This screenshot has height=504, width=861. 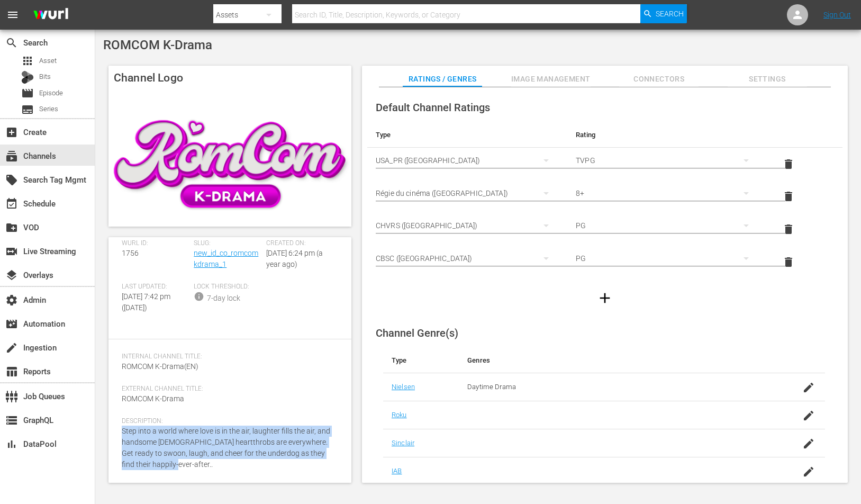 I want to click on span: ROMCOM K-Drama(EN), so click(x=160, y=367).